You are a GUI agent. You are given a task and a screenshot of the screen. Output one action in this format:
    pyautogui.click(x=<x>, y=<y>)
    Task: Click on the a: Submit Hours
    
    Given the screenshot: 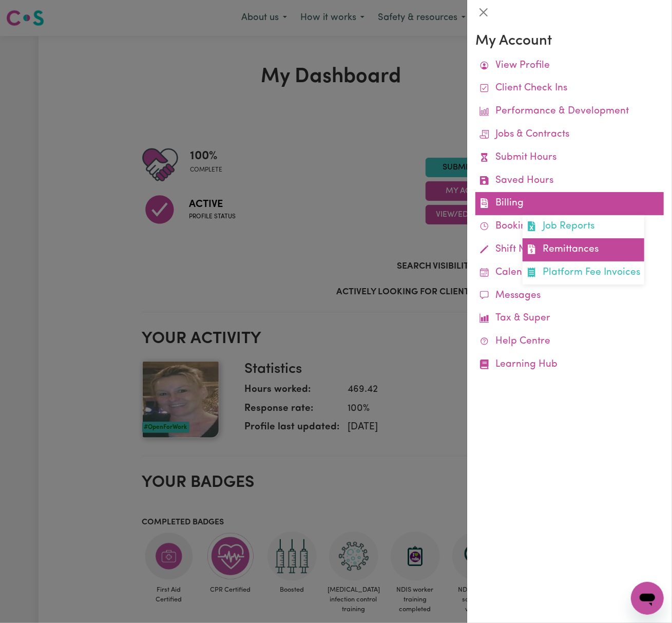 What is the action you would take?
    pyautogui.click(x=570, y=158)
    